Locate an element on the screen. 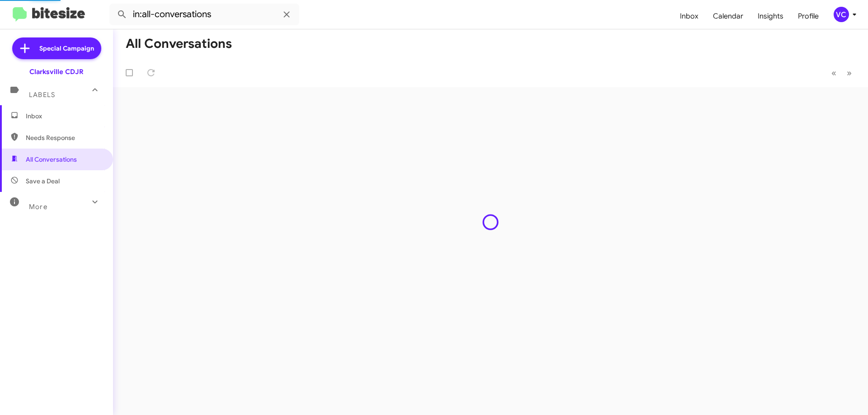 This screenshot has height=415, width=868. span: Insights is located at coordinates (770, 16).